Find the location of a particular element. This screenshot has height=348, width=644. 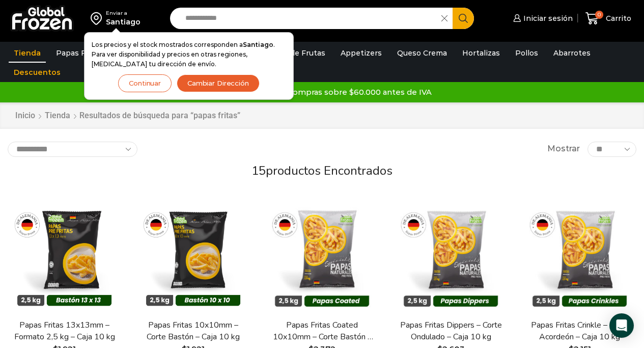

a: Papas Fritas Dippers – Corte Ondulado – Caja 10 kg is located at coordinates (451, 331).